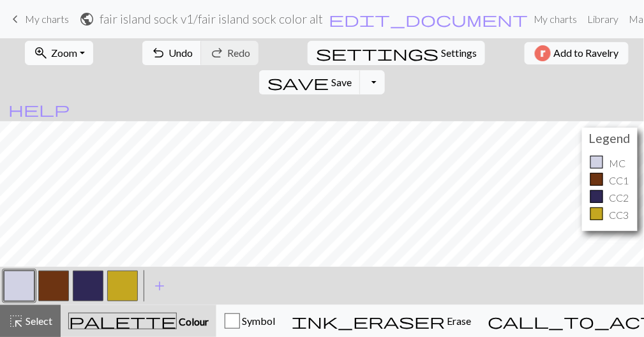 The width and height of the screenshot is (644, 337). What do you see at coordinates (459, 53) in the screenshot?
I see `span: Settings` at bounding box center [459, 53].